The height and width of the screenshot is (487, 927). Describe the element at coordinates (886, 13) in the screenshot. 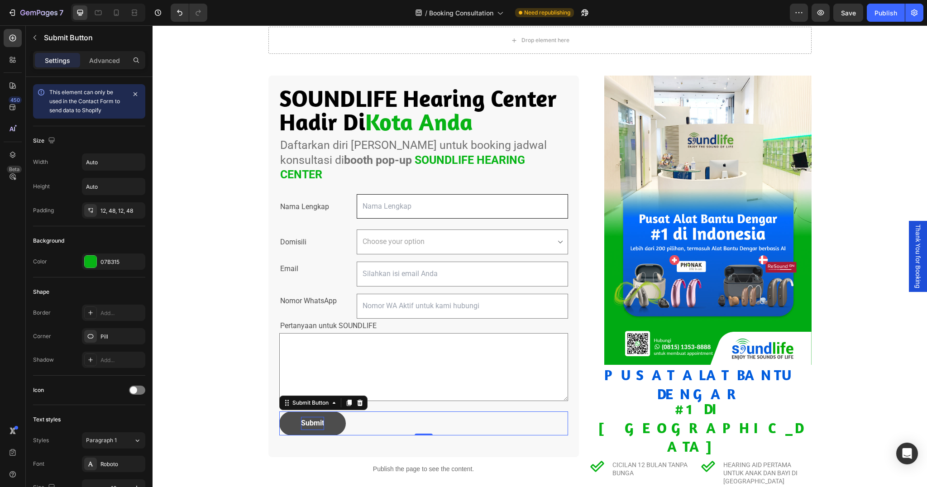

I see `div: Publish` at that location.